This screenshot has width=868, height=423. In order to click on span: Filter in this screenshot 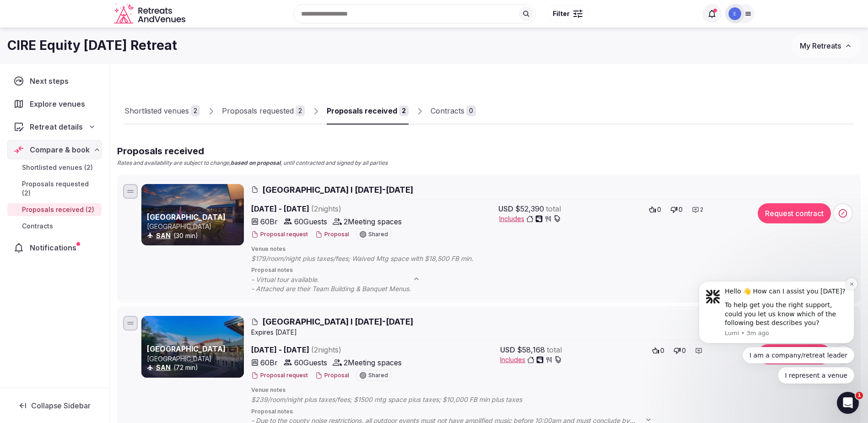, I will do `click(561, 14)`.